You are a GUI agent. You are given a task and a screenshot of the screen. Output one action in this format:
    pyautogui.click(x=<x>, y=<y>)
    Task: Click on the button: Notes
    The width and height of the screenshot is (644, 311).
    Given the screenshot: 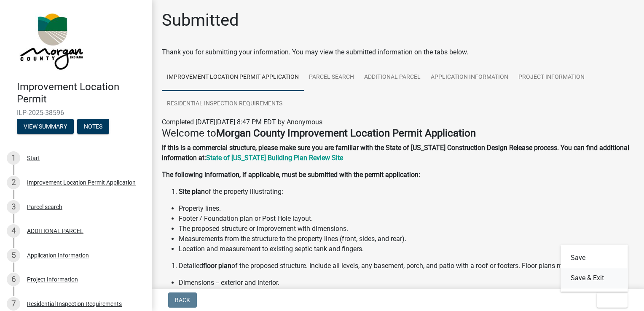 What is the action you would take?
    pyautogui.click(x=93, y=127)
    